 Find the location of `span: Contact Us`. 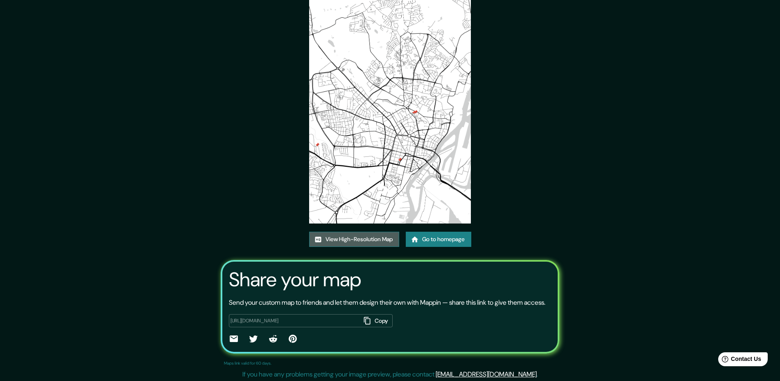

span: Contact Us is located at coordinates (39, 10).